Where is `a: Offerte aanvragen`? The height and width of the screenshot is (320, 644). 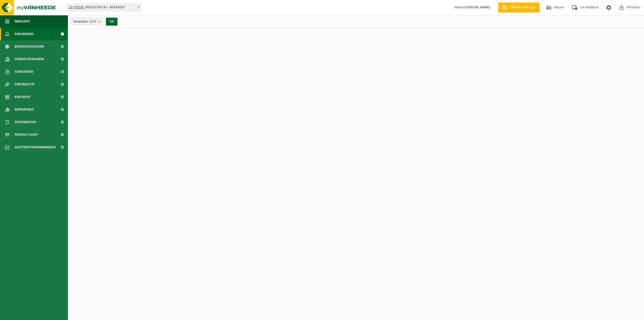
a: Offerte aanvragen is located at coordinates (519, 8).